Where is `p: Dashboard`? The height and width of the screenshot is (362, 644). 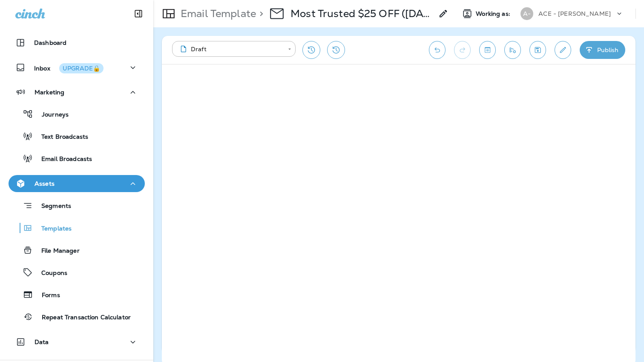 p: Dashboard is located at coordinates (50, 43).